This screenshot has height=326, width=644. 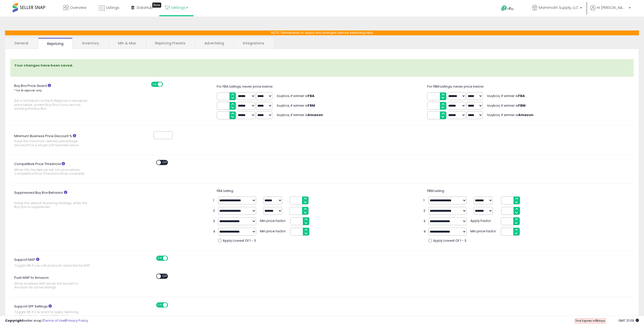 I want to click on label: Buy Box Price Guard, so click(x=59, y=98).